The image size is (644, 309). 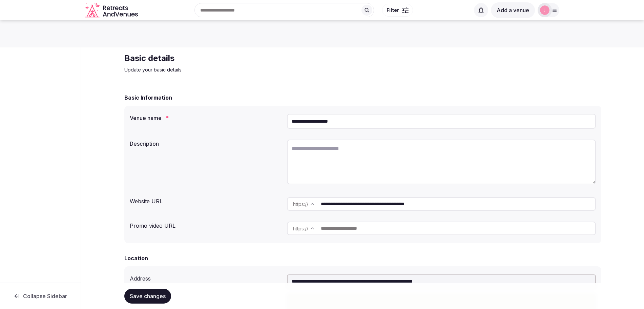 What do you see at coordinates (238, 70) in the screenshot?
I see `p: Update your basic details` at bounding box center [238, 70].